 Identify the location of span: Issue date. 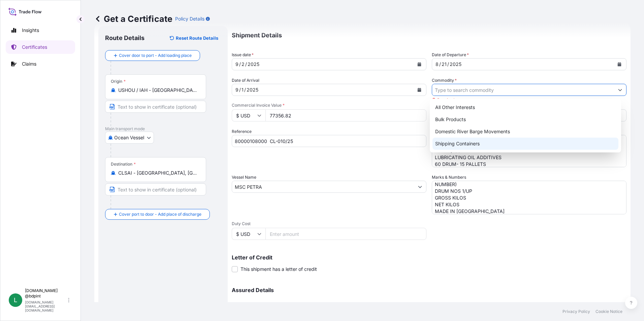
(242, 55).